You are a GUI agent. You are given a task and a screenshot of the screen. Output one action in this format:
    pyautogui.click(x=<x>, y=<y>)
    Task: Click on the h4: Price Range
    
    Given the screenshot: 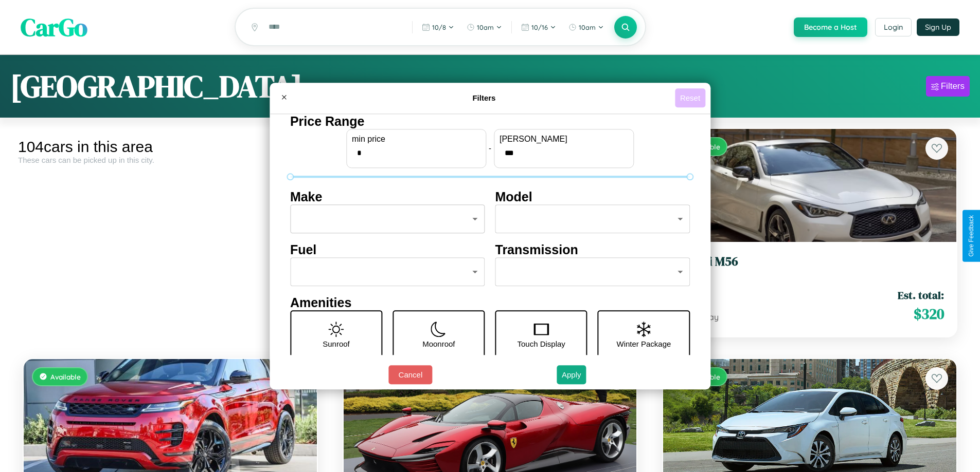 What is the action you would take?
    pyautogui.click(x=490, y=122)
    